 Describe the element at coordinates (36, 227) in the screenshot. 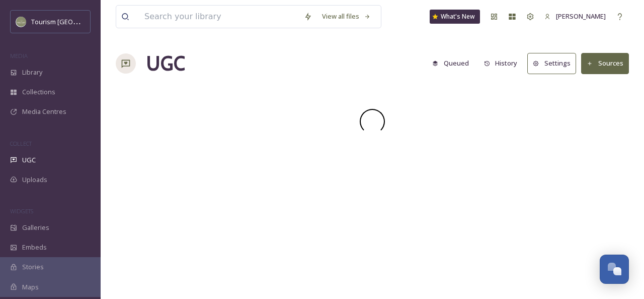

I see `span: Galleries` at that location.